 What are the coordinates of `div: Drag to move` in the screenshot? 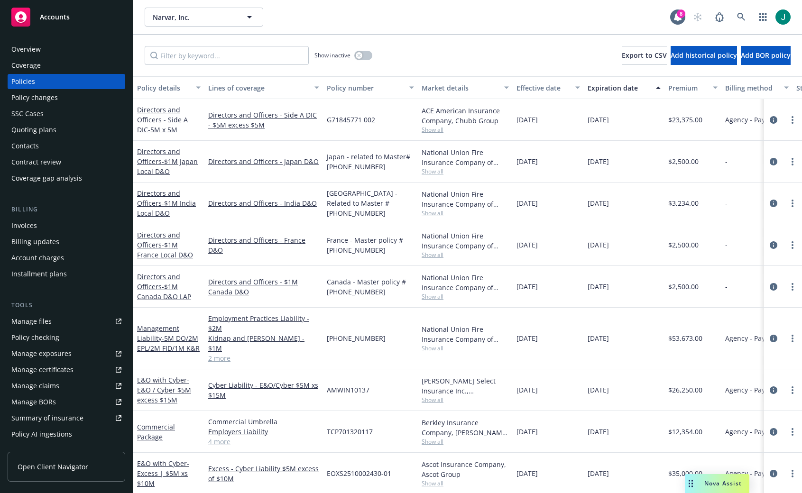 It's located at (691, 484).